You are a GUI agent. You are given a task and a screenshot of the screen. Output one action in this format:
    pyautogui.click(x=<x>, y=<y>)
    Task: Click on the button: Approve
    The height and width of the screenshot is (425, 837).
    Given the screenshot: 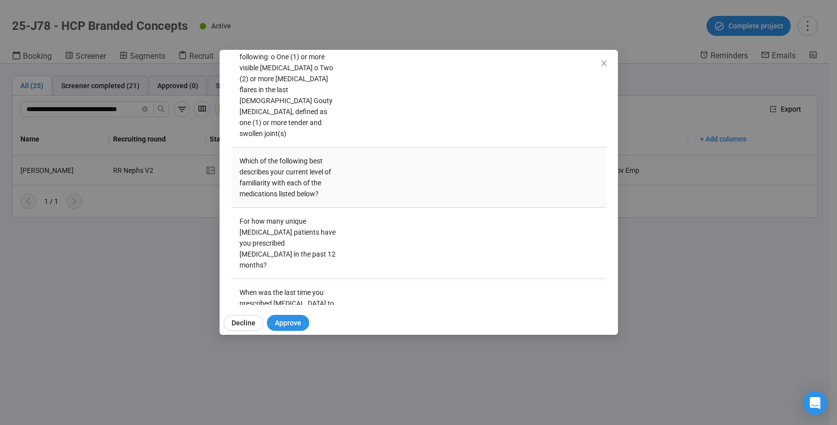 What is the action you would take?
    pyautogui.click(x=288, y=323)
    